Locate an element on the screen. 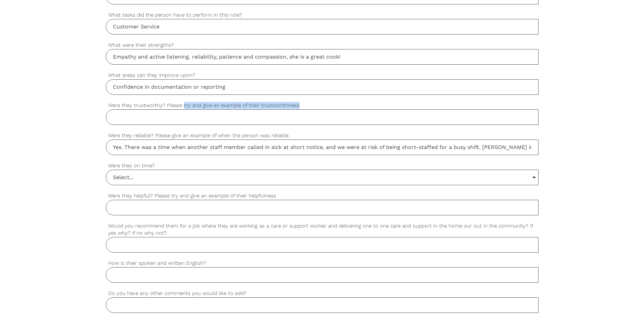  label: Would you recommend them for a job where they are working as a care or support worker and deliver... is located at coordinates (322, 229).